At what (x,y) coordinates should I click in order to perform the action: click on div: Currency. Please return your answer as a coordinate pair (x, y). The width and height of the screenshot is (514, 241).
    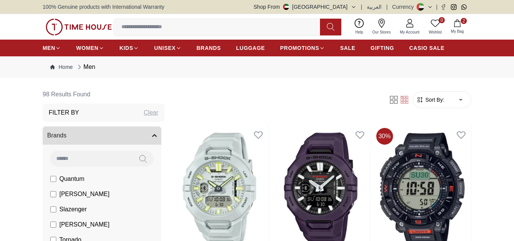
    Looking at the image, I should click on (404, 7).